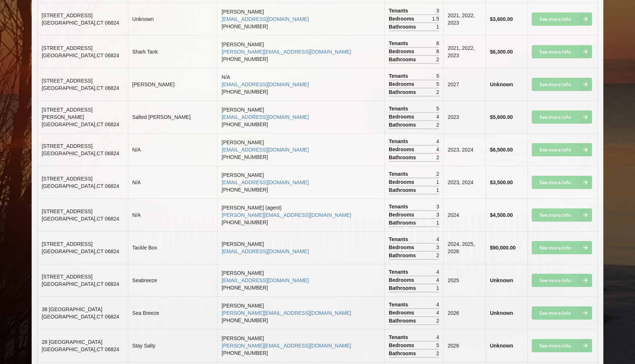 The height and width of the screenshot is (364, 635). What do you see at coordinates (173, 313) in the screenshot?
I see `td: Sea Breeze` at bounding box center [173, 313].